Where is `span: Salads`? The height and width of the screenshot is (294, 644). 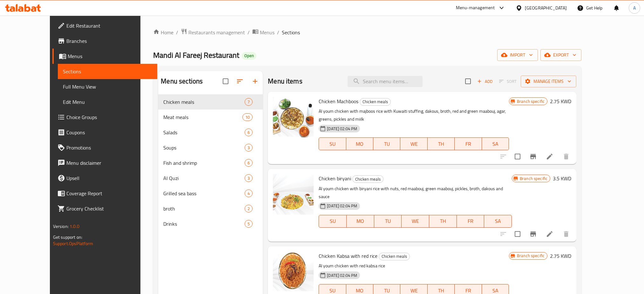 span: Salads is located at coordinates (204, 132).